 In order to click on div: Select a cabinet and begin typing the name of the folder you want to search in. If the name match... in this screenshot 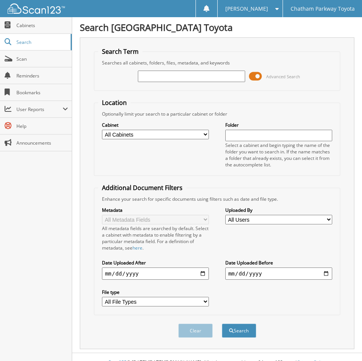, I will do `click(278, 155)`.